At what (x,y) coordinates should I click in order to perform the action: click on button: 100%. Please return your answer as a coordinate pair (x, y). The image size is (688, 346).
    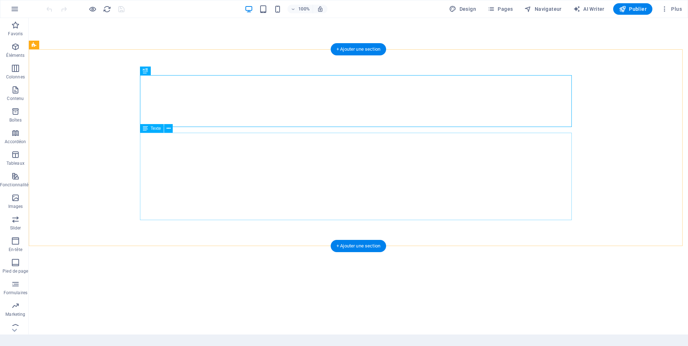
    Looking at the image, I should click on (300, 9).